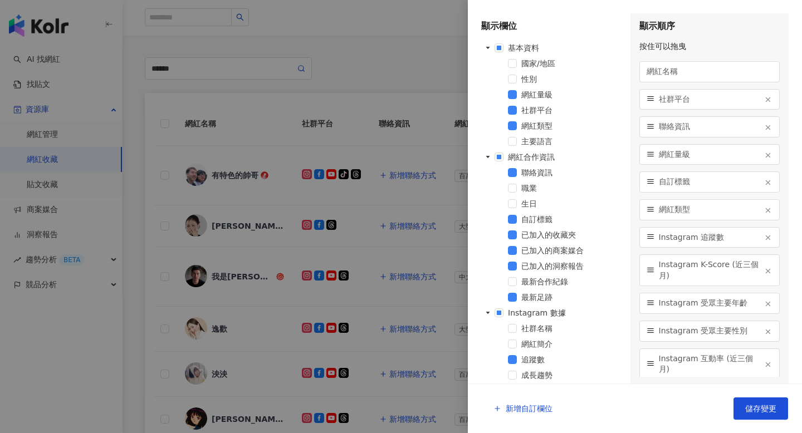 The width and height of the screenshot is (802, 433). Describe the element at coordinates (761, 409) in the screenshot. I see `button: 儲存變更` at that location.